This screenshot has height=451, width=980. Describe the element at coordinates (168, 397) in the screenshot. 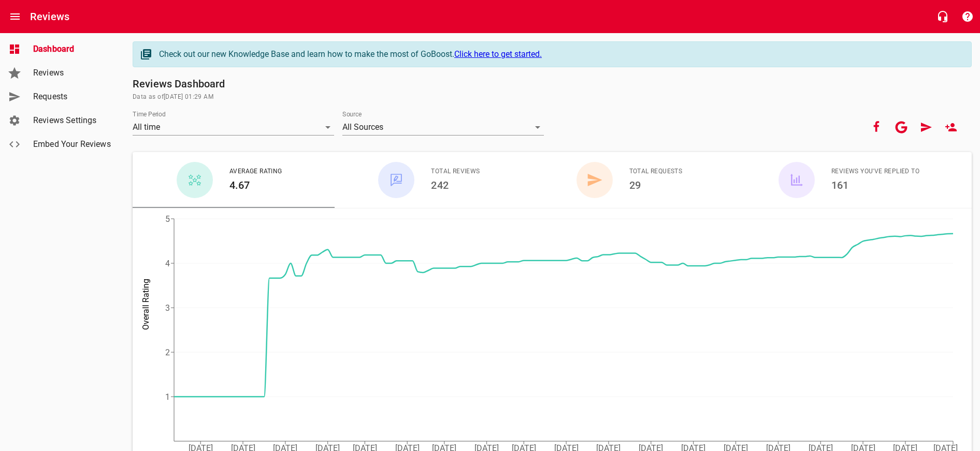

I see `tspan: 1` at that location.